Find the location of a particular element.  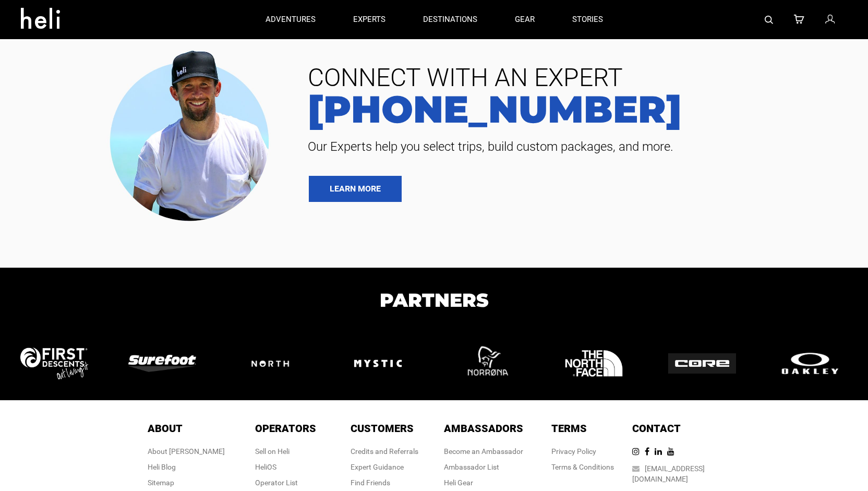

p: experts is located at coordinates (369, 19).